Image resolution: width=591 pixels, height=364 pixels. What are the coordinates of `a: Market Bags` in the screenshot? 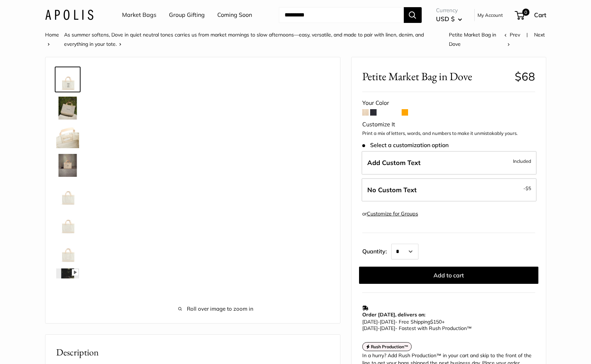 It's located at (139, 15).